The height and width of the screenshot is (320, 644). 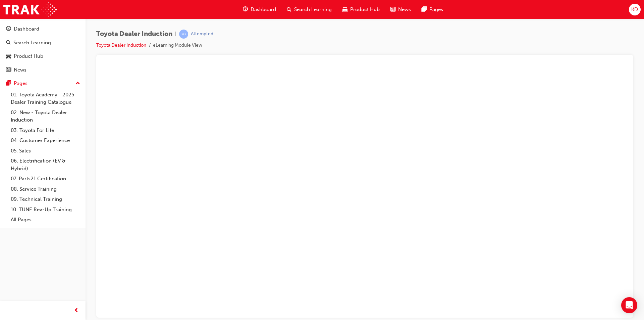 I want to click on a: news-iconNews, so click(x=400, y=9).